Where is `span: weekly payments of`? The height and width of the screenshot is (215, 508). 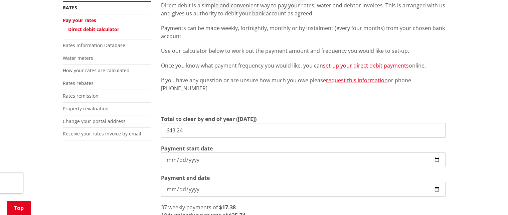 span: weekly payments of is located at coordinates (193, 207).